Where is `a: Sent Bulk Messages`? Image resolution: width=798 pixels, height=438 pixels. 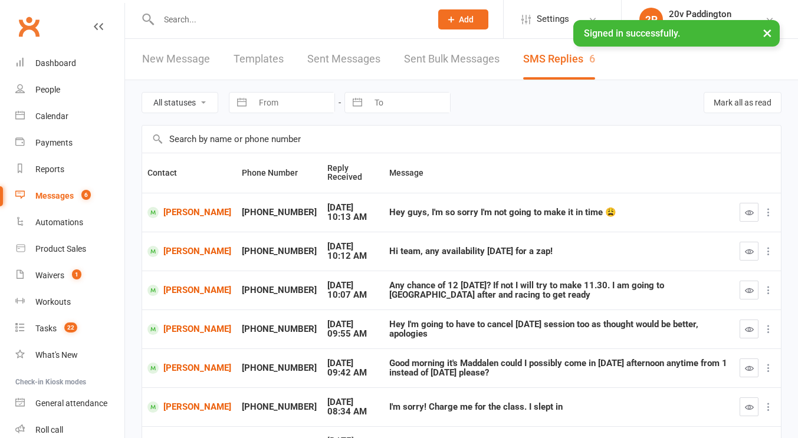
a: Sent Bulk Messages is located at coordinates (452, 59).